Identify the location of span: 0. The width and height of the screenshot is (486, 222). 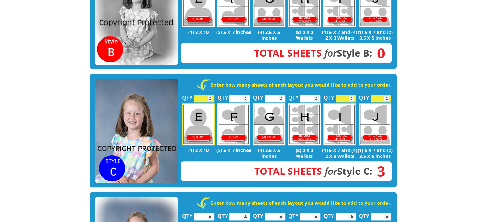
(379, 53).